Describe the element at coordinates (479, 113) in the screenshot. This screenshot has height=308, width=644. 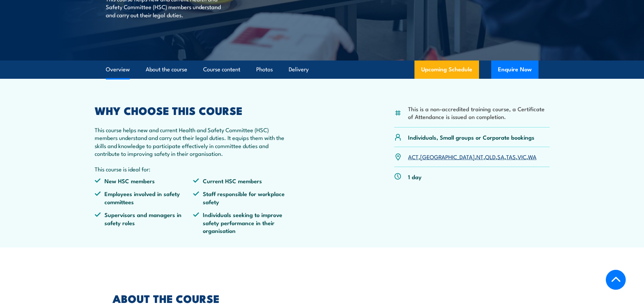
I see `li: This is a non-accredited training course, a Certificate of Attendance is issued on completion.` at that location.